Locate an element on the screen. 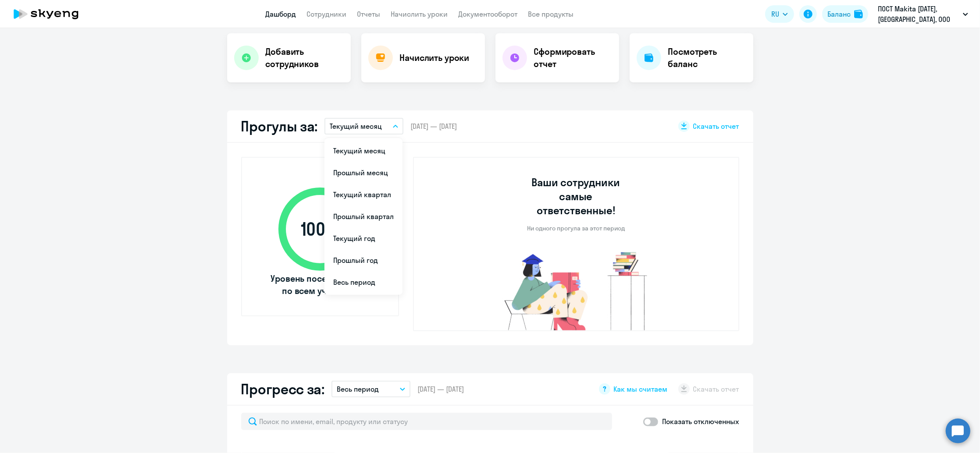  button: Весь период is located at coordinates (371, 389).